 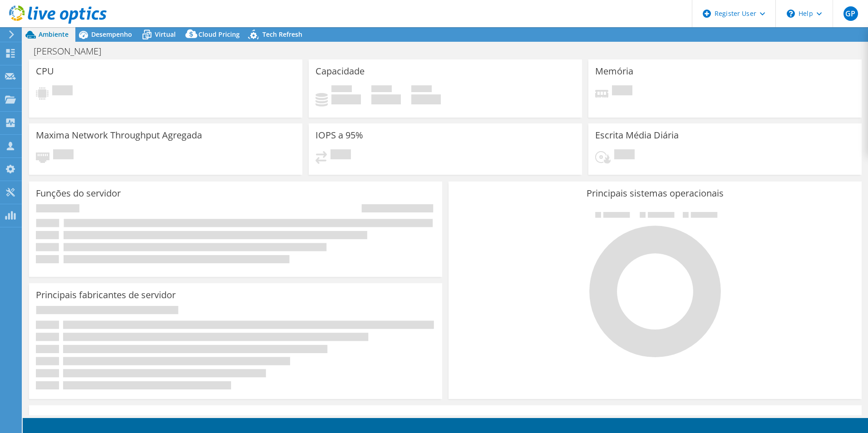 What do you see at coordinates (340, 71) in the screenshot?
I see `h3: Capacidade` at bounding box center [340, 71].